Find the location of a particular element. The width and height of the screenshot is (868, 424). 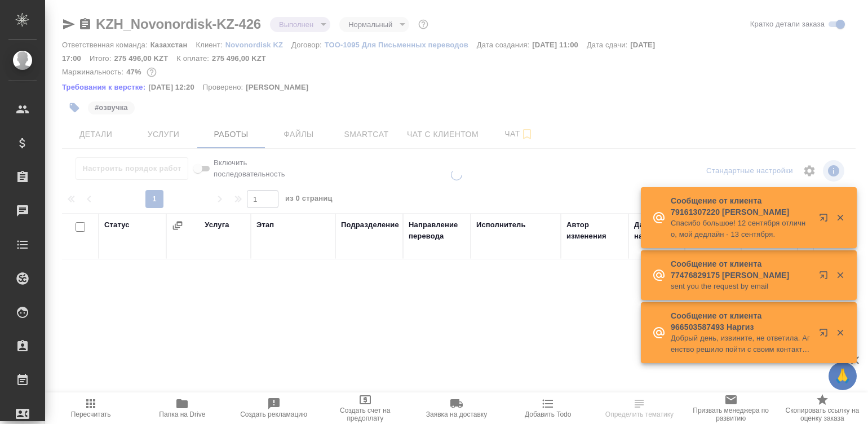

div: Дата начала is located at coordinates (656, 231).